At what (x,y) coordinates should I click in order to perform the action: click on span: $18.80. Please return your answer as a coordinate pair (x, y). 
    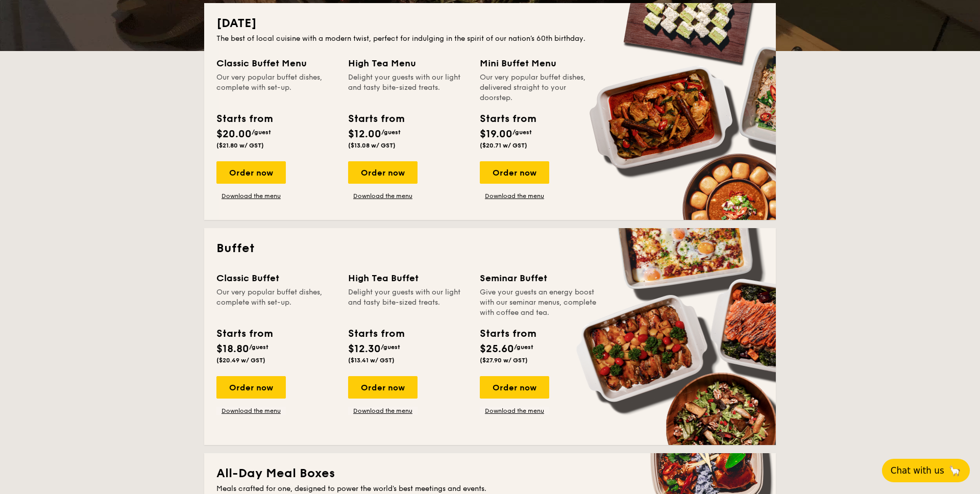
    Looking at the image, I should click on (233, 349).